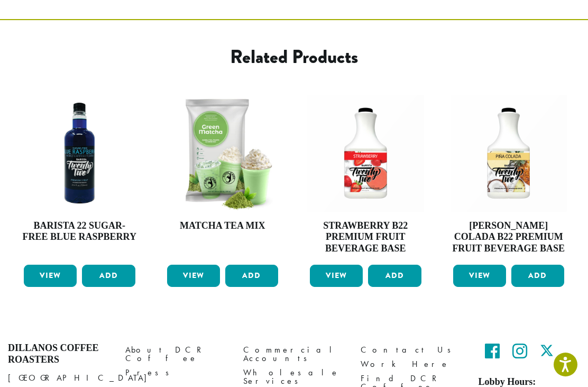  What do you see at coordinates (79, 231) in the screenshot?
I see `h4: Barista 22 Sugar-Free Blue Raspberry` at bounding box center [79, 231].